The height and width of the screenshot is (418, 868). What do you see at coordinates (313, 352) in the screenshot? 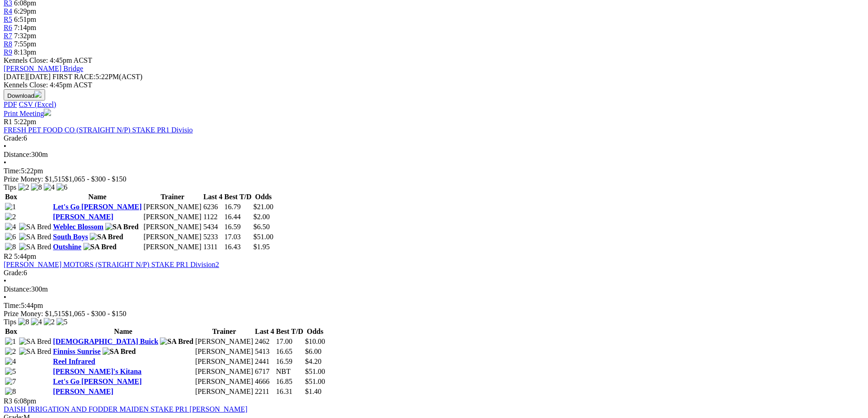
I see `span: $6.00` at bounding box center [313, 352].